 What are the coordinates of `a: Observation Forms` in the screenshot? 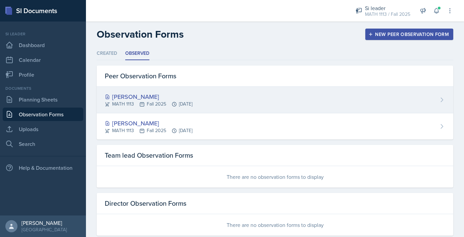 It's located at (43, 114).